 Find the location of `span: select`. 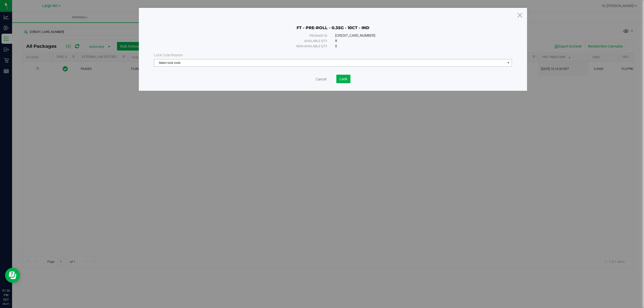

span: select is located at coordinates (508, 63).